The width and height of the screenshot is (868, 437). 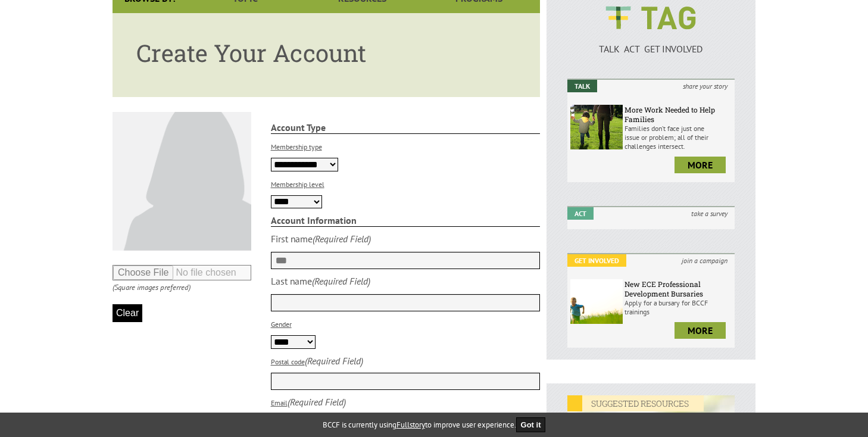 What do you see at coordinates (531, 425) in the screenshot?
I see `button: Got it` at bounding box center [531, 425].